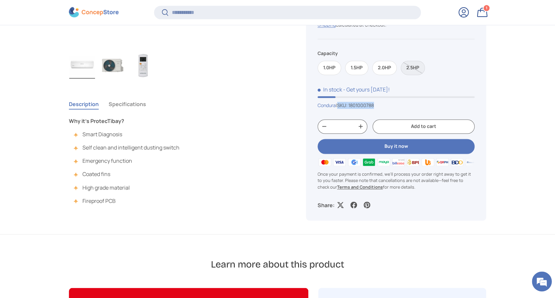 The image size is (555, 298). I want to click on h2: Learn more about this product, so click(277, 264).